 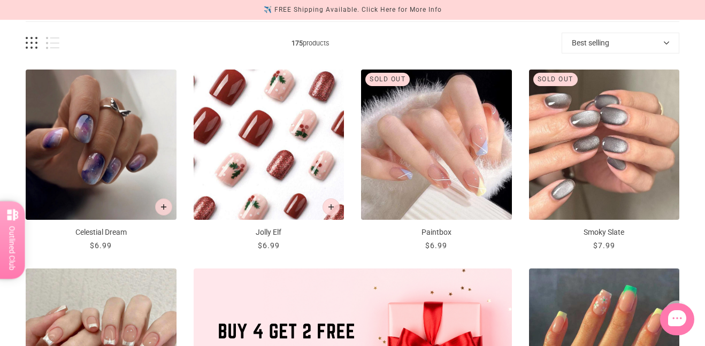 I want to click on div: Sold out, so click(x=555, y=79).